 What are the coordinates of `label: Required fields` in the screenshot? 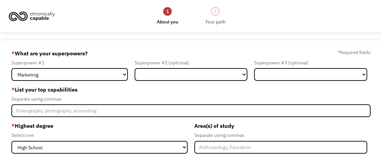 It's located at (354, 52).